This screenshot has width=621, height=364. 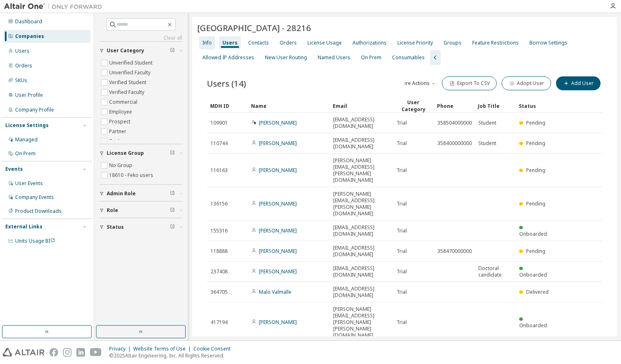 What do you see at coordinates (34, 110) in the screenshot?
I see `div: Company Profile` at bounding box center [34, 110].